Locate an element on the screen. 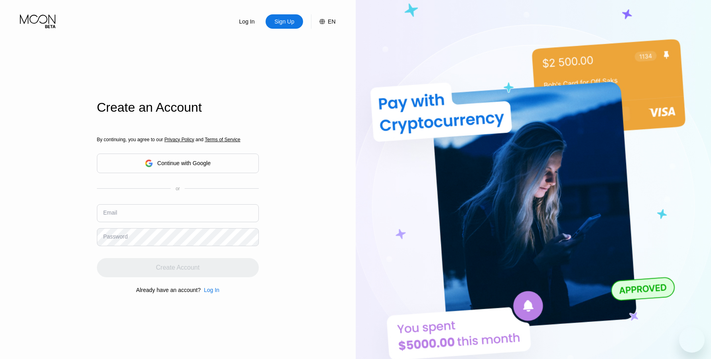  span: Privacy Policy is located at coordinates (179, 140).